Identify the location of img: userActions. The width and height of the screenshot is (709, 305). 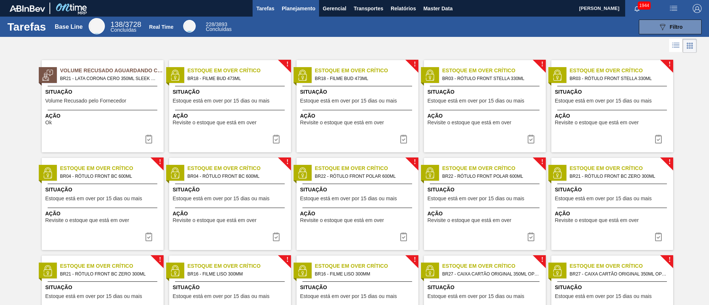
(674, 8).